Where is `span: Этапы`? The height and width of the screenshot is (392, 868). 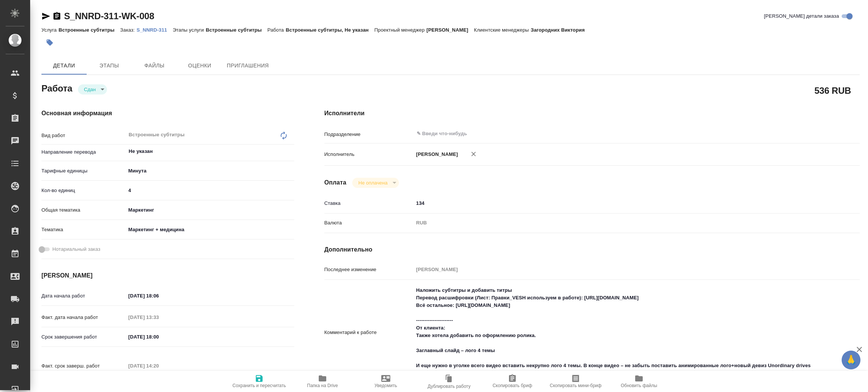
span: Этапы is located at coordinates (109, 66).